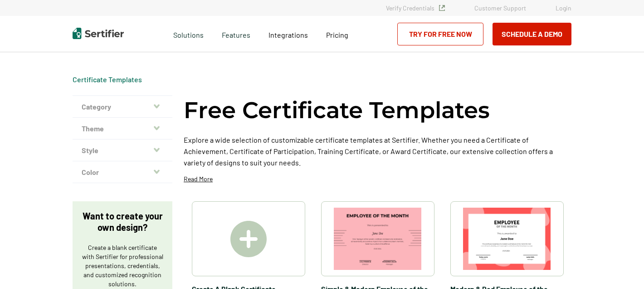  I want to click on p: Read More, so click(198, 179).